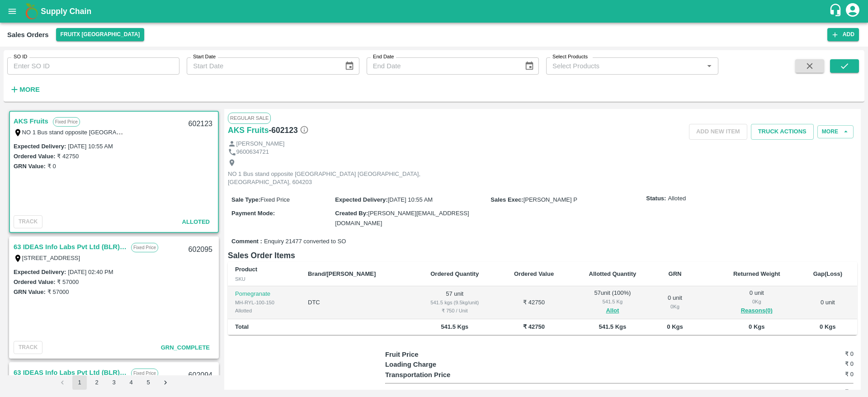  Describe the element at coordinates (249, 118) in the screenshot. I see `span: Regular Sale` at that location.